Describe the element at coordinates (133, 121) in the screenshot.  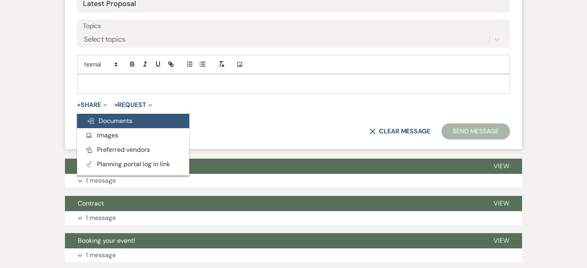
I see `button: Documents` at that location.